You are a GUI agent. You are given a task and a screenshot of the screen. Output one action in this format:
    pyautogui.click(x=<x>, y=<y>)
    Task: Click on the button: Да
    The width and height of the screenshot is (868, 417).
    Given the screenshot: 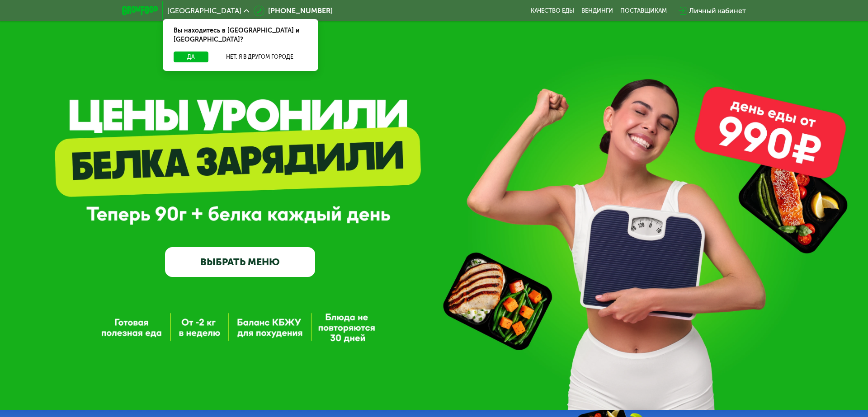 What is the action you would take?
    pyautogui.click(x=191, y=57)
    